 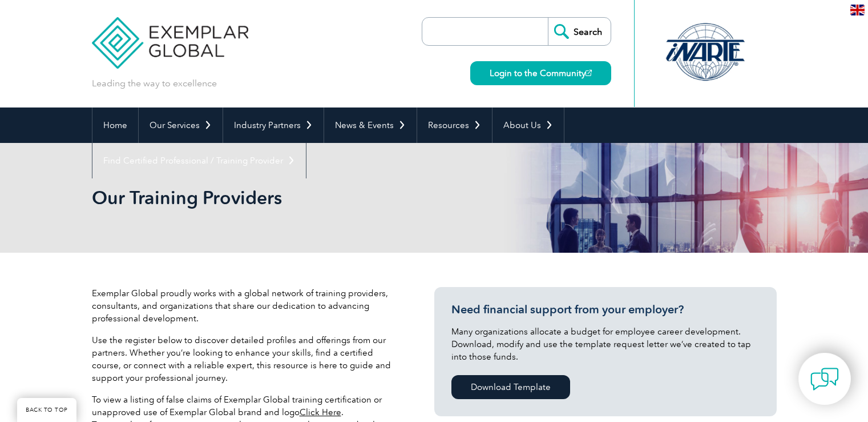 I want to click on h2: Our Training Providers, so click(x=332, y=198).